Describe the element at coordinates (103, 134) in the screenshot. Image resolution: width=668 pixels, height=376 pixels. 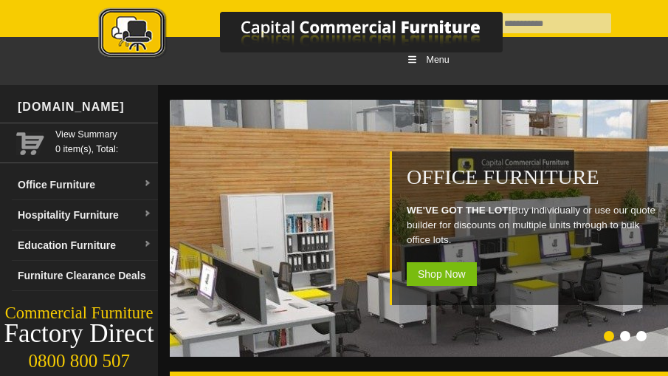
I see `a: View Summary` at that location.